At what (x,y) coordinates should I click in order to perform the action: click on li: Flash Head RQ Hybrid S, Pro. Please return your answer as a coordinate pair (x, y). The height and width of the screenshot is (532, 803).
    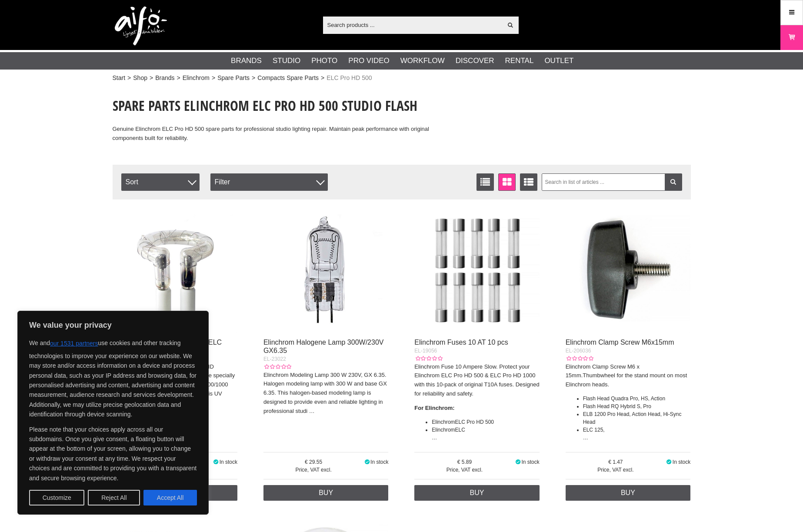
    Looking at the image, I should click on (637, 406).